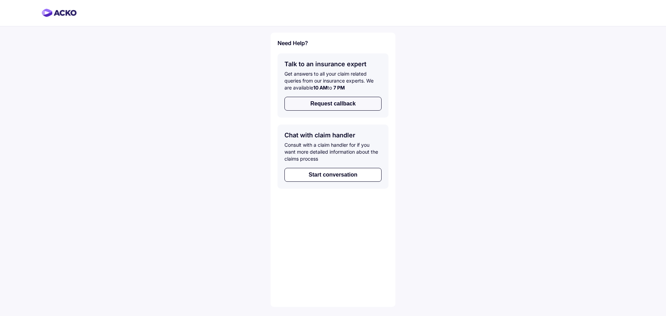 This screenshot has height=316, width=666. Describe the element at coordinates (333, 81) in the screenshot. I see `div: Get answers to all your claim related queries from our insurance experts. We are available to` at that location.